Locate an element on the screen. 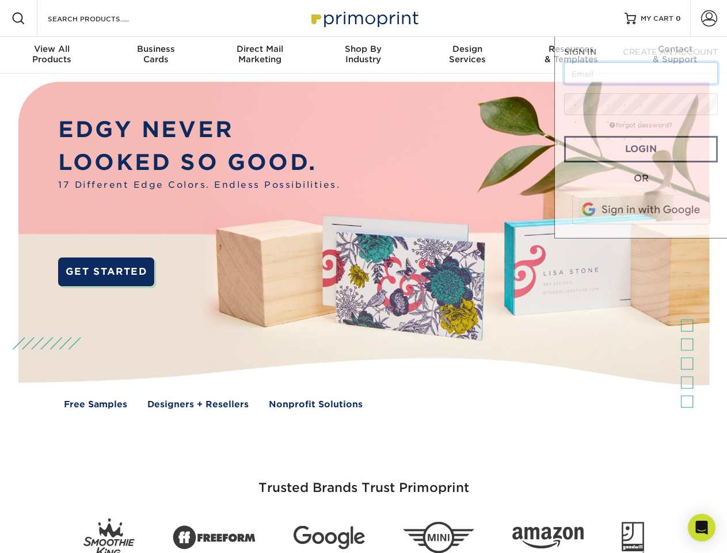  div: Services is located at coordinates (468, 54).